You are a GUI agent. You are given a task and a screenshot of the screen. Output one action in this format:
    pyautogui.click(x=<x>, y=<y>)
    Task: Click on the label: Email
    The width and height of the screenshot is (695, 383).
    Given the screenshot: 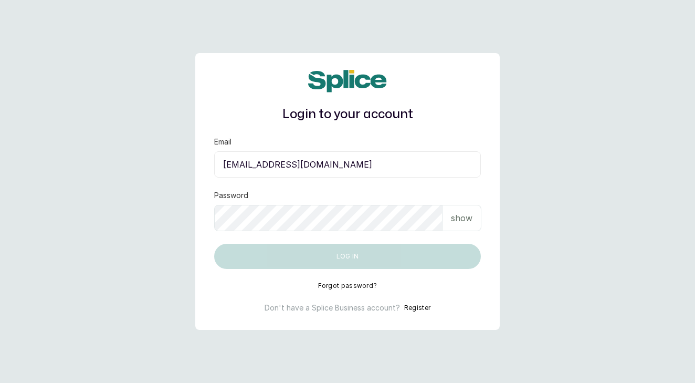 What is the action you would take?
    pyautogui.click(x=223, y=142)
    